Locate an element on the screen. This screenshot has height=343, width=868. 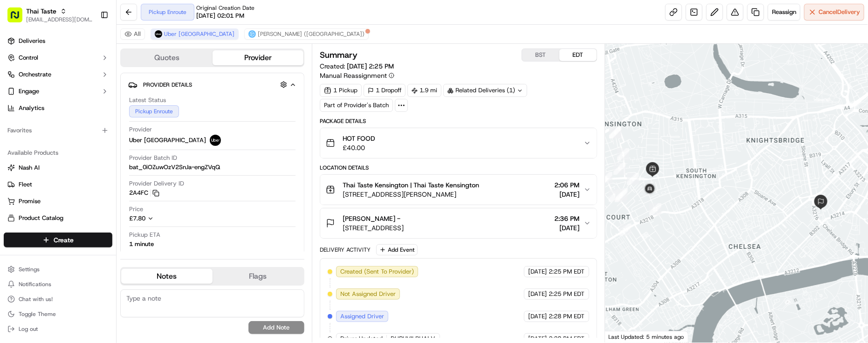
button: CancelDelivery is located at coordinates (834, 12).